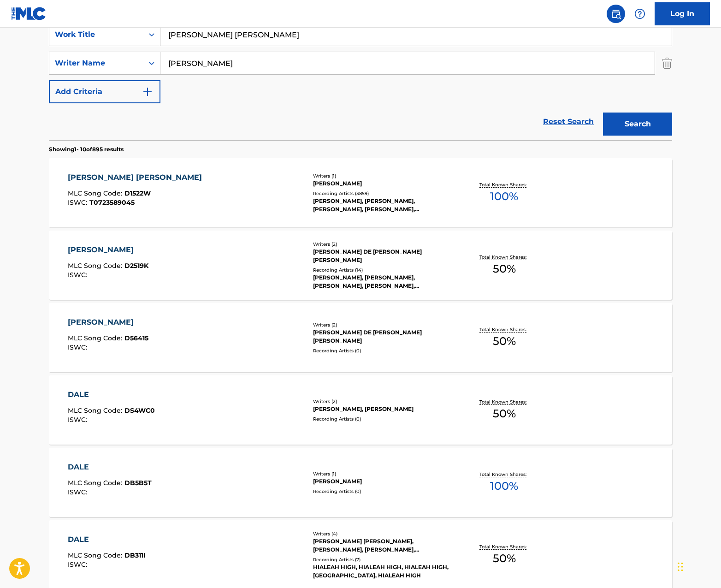 The width and height of the screenshot is (721, 588). I want to click on img: MLC Logo, so click(28, 13).